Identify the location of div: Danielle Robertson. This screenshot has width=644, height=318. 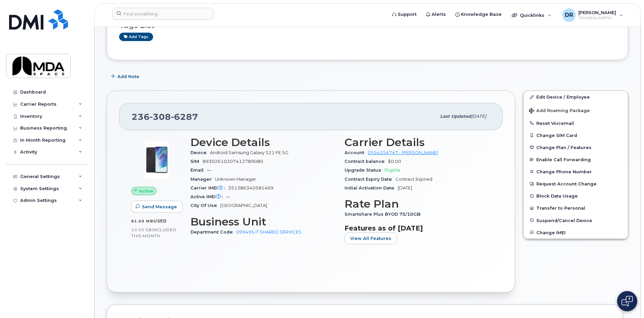
(593, 15).